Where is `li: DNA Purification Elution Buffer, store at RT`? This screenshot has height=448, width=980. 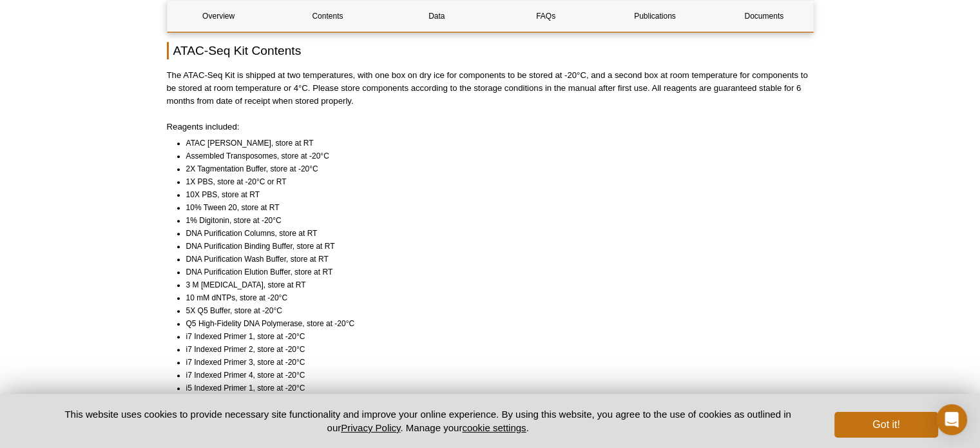 li: DNA Purification Elution Buffer, store at RT is located at coordinates (494, 272).